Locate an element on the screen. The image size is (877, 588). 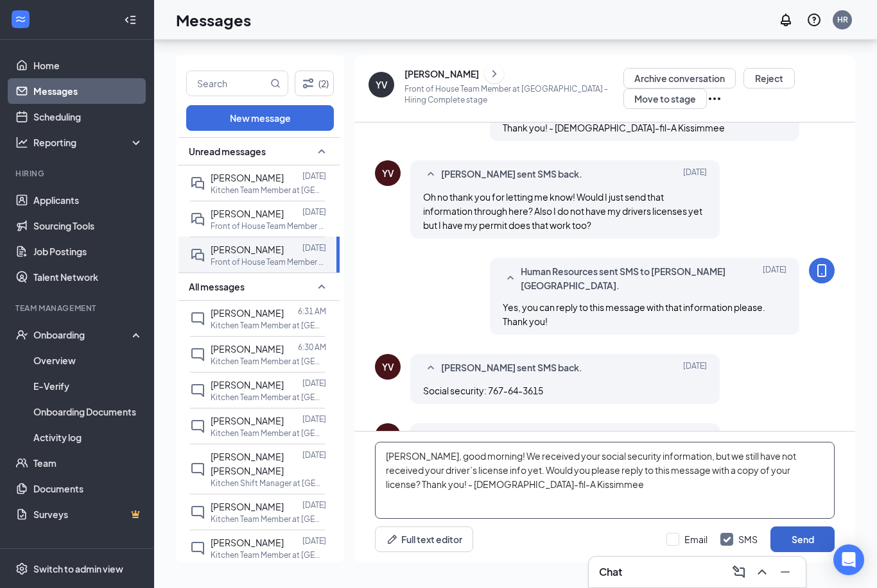
a: Documents is located at coordinates (88, 489).